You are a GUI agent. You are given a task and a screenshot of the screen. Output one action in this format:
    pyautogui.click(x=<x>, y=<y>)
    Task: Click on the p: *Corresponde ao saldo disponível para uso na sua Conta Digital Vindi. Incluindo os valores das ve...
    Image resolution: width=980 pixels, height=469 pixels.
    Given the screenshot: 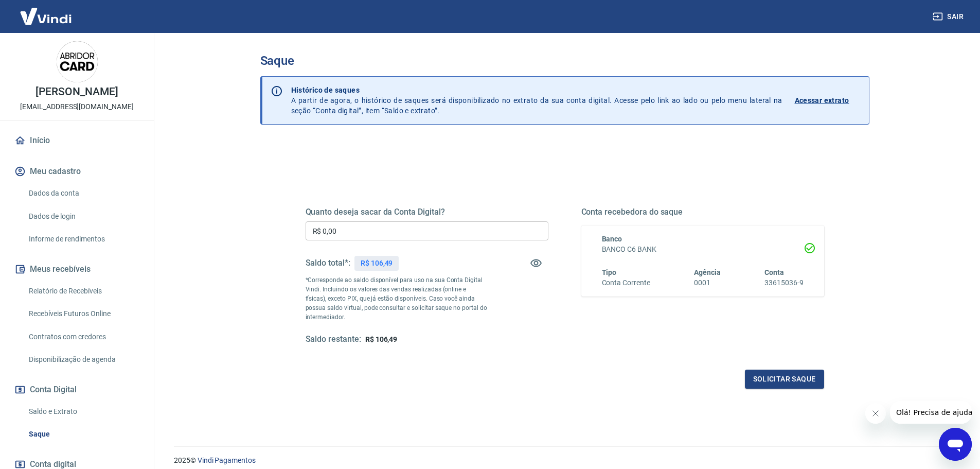 What is the action you would take?
    pyautogui.click(x=397, y=299)
    